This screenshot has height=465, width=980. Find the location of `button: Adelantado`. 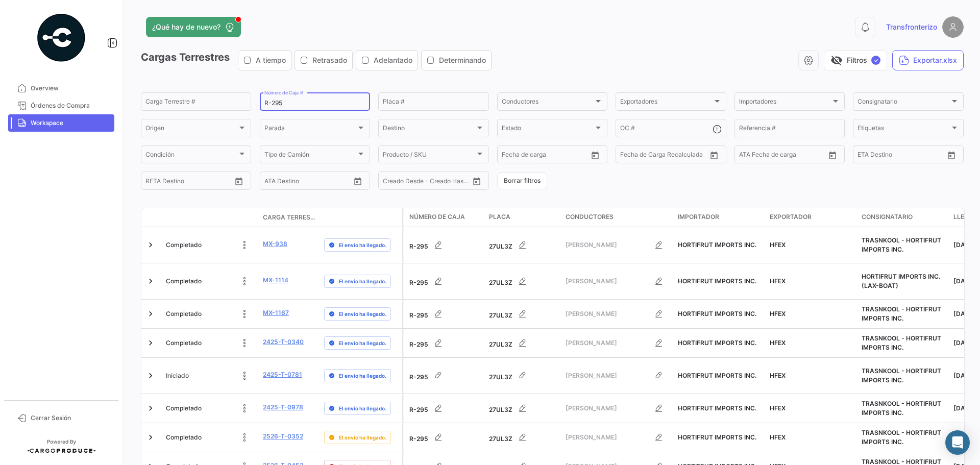

button: Adelantado is located at coordinates (387, 60).